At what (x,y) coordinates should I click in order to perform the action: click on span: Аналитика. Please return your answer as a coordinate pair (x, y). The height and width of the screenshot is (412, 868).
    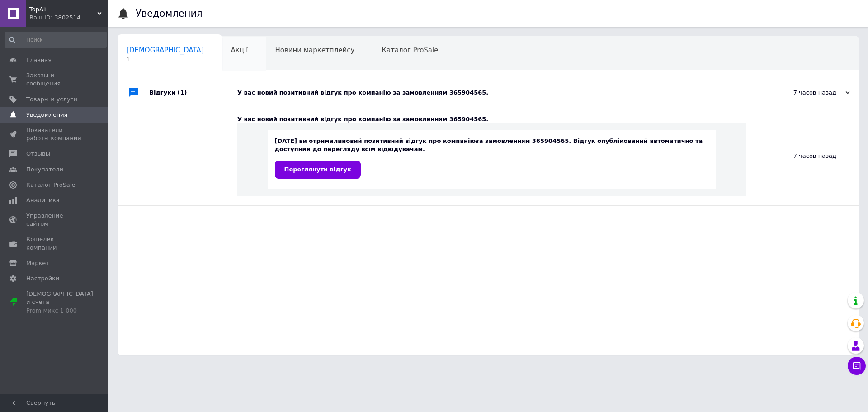
    Looking at the image, I should click on (43, 200).